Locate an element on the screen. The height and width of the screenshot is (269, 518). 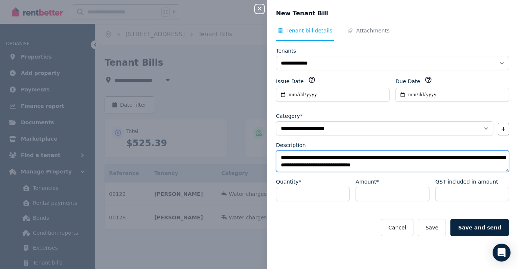
label: GST included in amount is located at coordinates (467, 182).